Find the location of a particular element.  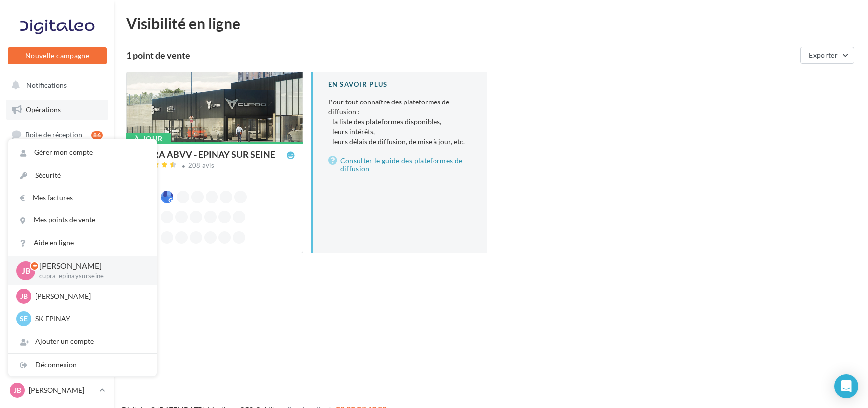

a: Campagnes DataOnDemand is located at coordinates (57, 321).